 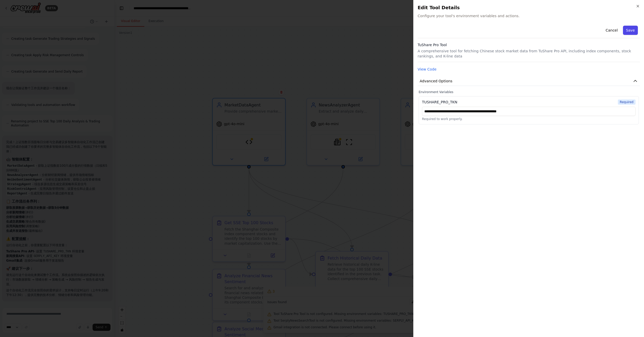 What do you see at coordinates (529, 92) in the screenshot?
I see `label: Environment Variables` at bounding box center [529, 92].